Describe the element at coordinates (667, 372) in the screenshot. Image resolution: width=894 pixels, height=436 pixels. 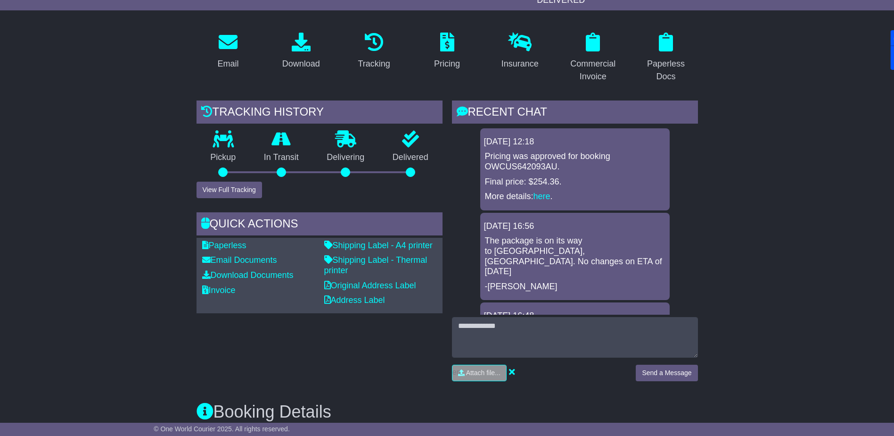
I see `button: Send a Message` at that location.